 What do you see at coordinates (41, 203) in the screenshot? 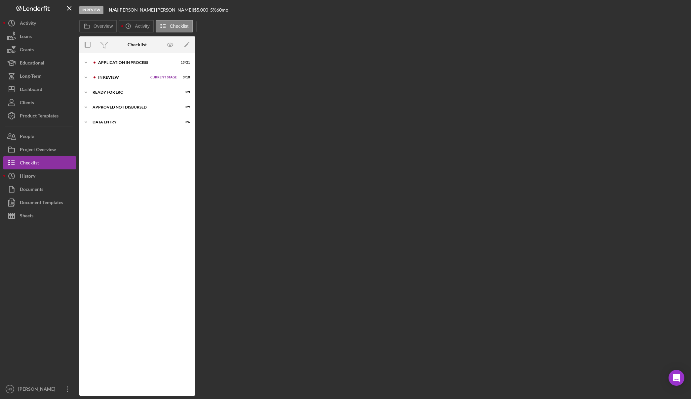
I see `div: Document Templates` at bounding box center [41, 203].